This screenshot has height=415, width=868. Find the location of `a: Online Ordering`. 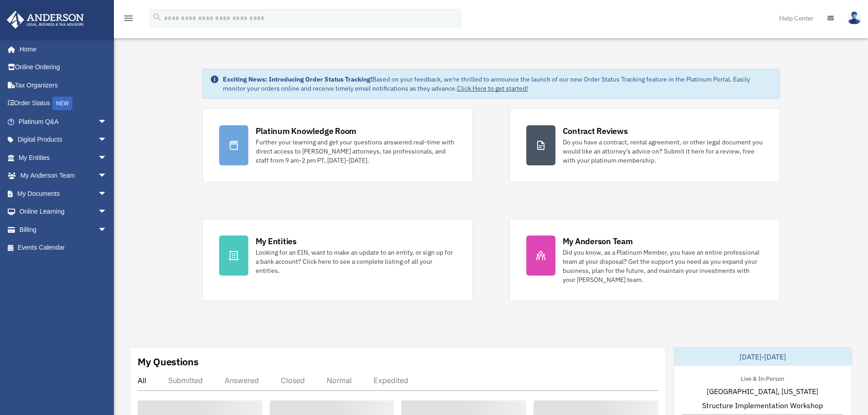

a: Online Ordering is located at coordinates (63, 67).